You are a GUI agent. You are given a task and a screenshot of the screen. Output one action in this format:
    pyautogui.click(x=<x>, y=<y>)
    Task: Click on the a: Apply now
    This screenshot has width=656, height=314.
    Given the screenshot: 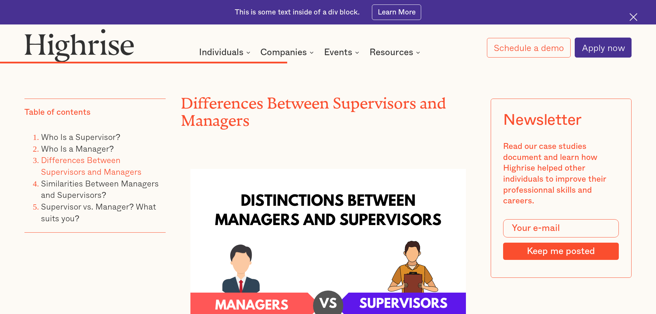 What is the action you would take?
    pyautogui.click(x=603, y=48)
    